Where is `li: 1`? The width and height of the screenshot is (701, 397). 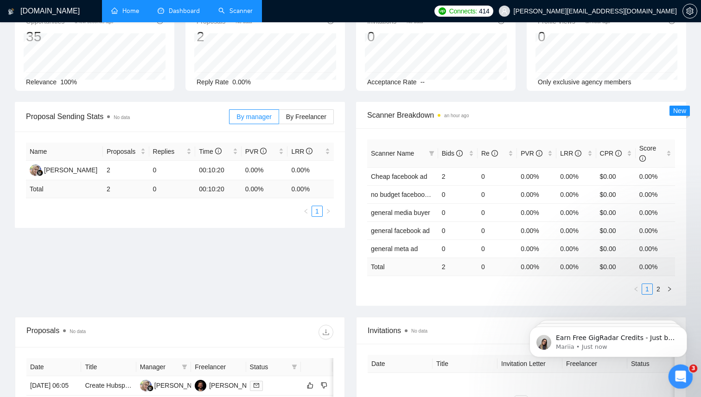 li: 1 is located at coordinates (647, 289).